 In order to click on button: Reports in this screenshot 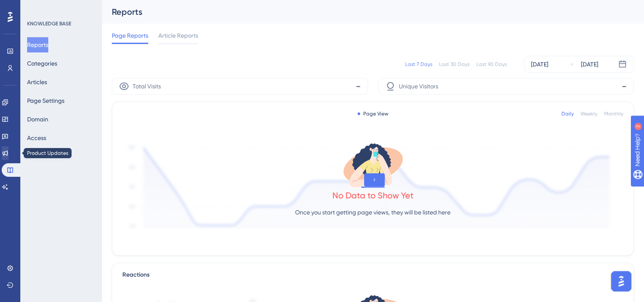, I will do `click(38, 45)`.